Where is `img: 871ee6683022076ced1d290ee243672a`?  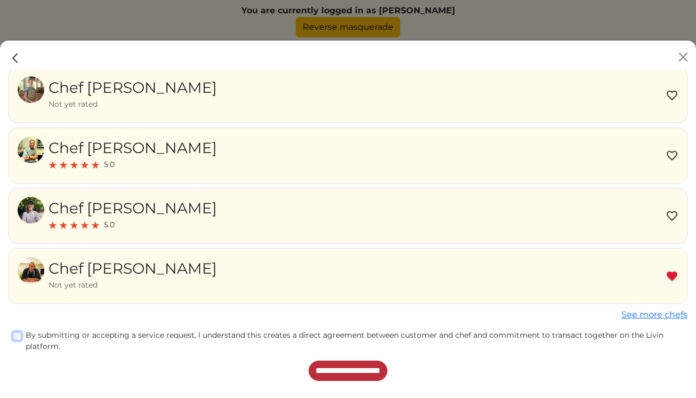
img: 871ee6683022076ced1d290ee243672a is located at coordinates (31, 210).